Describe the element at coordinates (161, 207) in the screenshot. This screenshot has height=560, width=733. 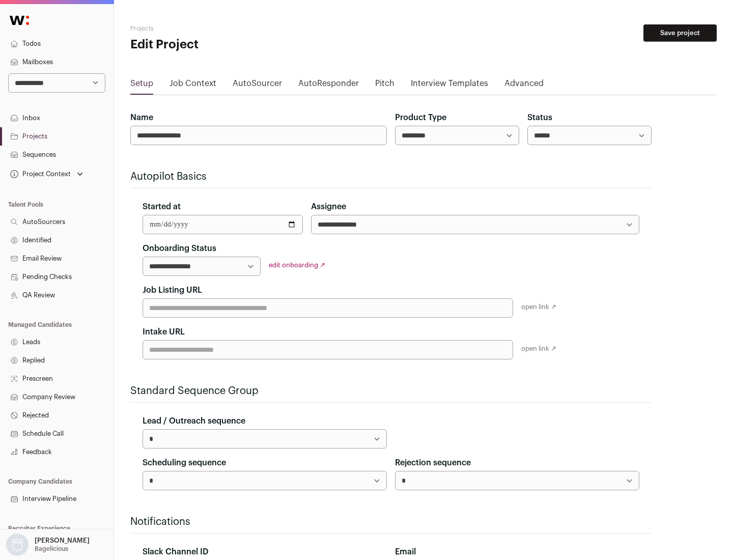
I see `label: Started at` at that location.